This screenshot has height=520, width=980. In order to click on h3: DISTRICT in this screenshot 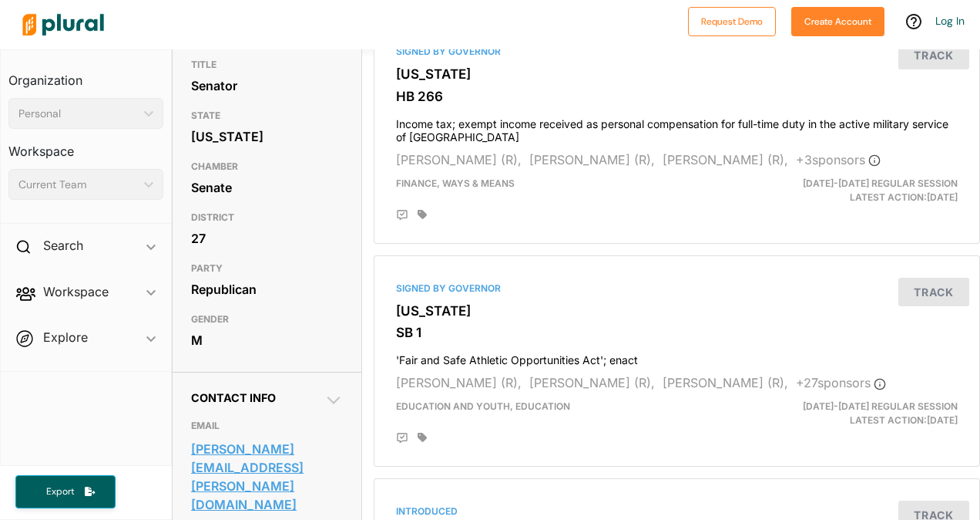, I will do `click(267, 218)`.